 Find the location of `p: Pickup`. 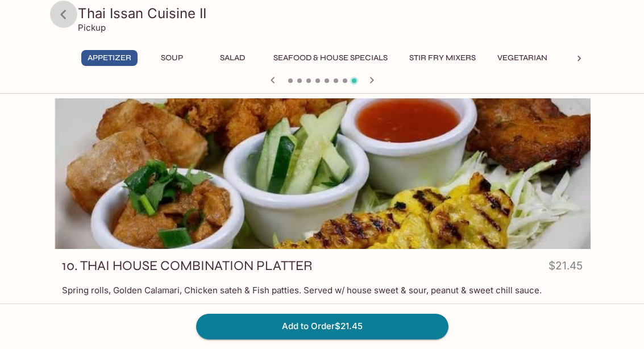

p: Pickup is located at coordinates (92, 27).